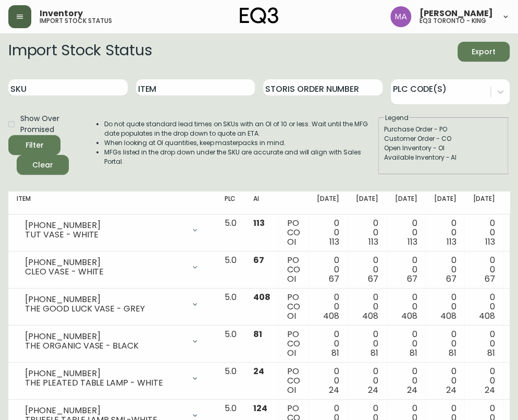  What do you see at coordinates (105, 235) in the screenshot?
I see `div: TUT VASE - WHITE` at bounding box center [105, 235].